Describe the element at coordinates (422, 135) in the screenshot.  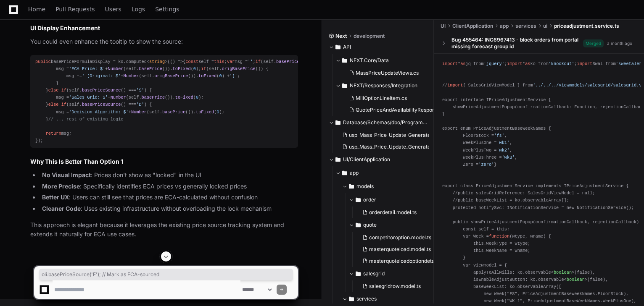
I see `span: usp_Mass_Price_Update_Generate_ByMassPriceGroupings.sql` at that location.